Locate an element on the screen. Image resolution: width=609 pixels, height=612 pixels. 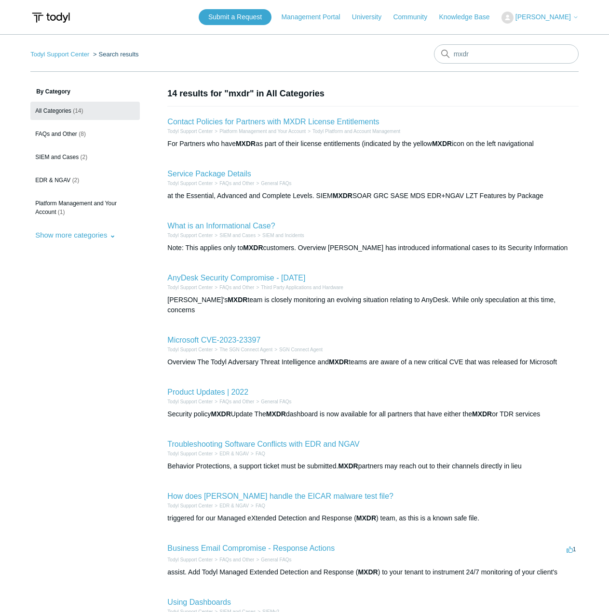
div: assist. Add Todyl Managed Extended Detection and Response ( ) to your tenant to instrument 24/7 m... is located at coordinates (372, 572).